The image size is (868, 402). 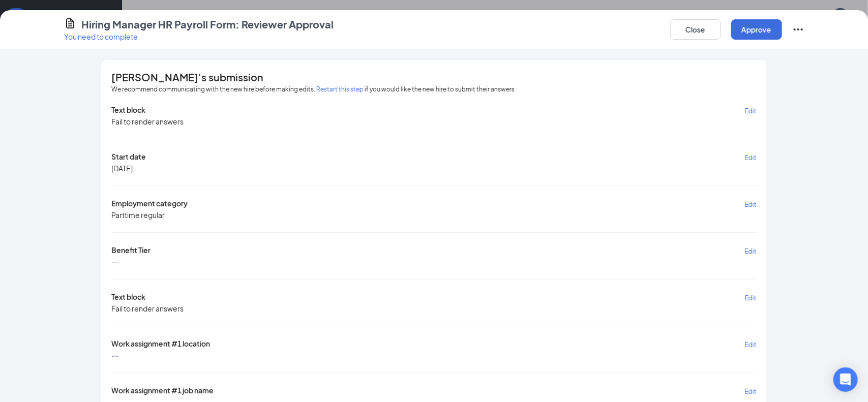 I want to click on span: We recommend communicating with the new hire before making edits. if you would like the new hire ..., so click(x=313, y=90).